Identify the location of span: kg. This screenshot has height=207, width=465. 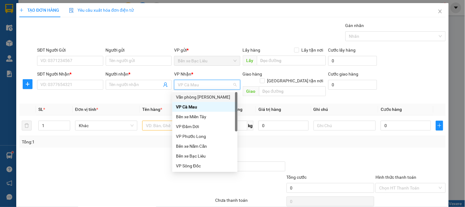
(250, 125).